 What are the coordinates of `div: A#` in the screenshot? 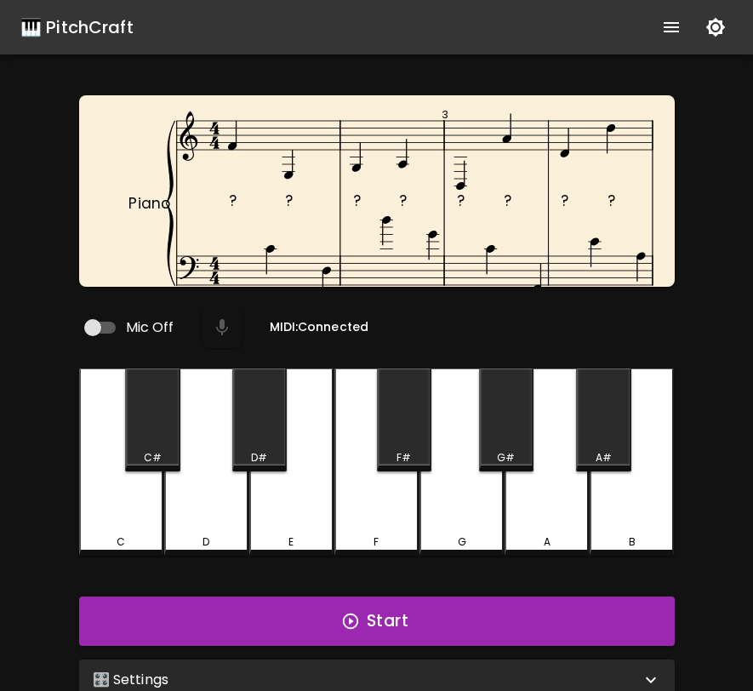 It's located at (603, 458).